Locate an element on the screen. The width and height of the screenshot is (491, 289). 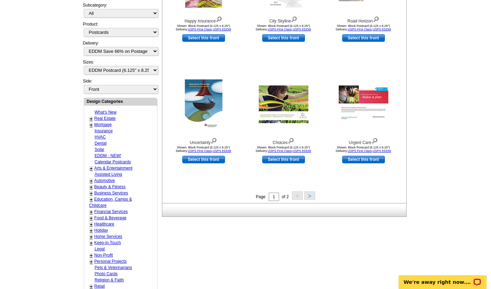
a: Food & Beverage is located at coordinates (110, 218).